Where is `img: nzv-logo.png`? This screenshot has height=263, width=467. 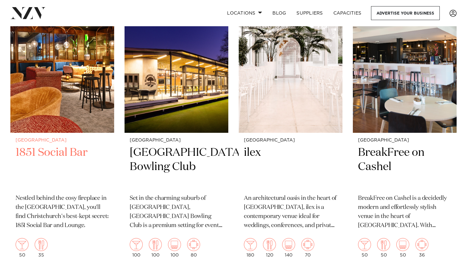 img: nzv-logo.png is located at coordinates (28, 13).